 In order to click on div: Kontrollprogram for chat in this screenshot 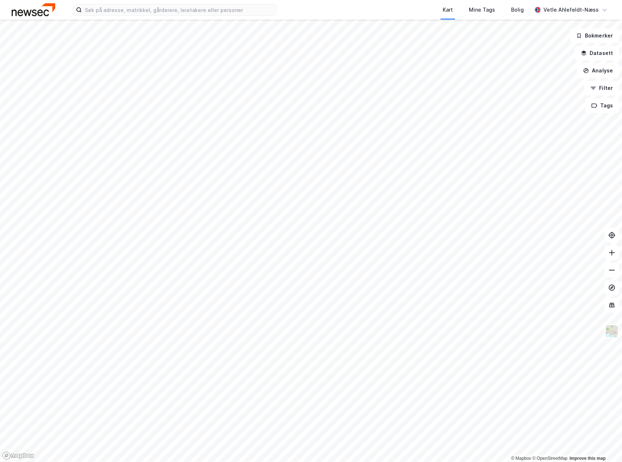, I will do `click(604, 444)`.